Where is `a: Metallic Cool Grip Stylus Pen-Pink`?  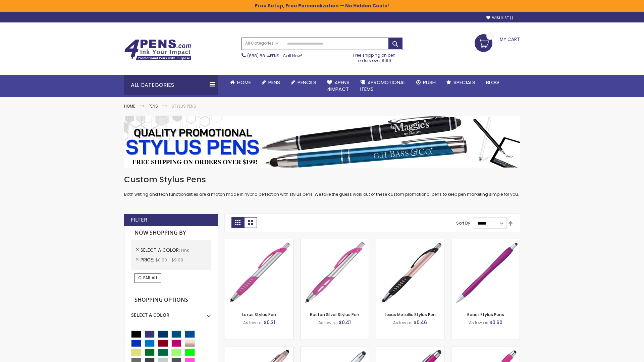 a: Metallic Cool Grip Stylus Pen-Pink is located at coordinates (410, 349).